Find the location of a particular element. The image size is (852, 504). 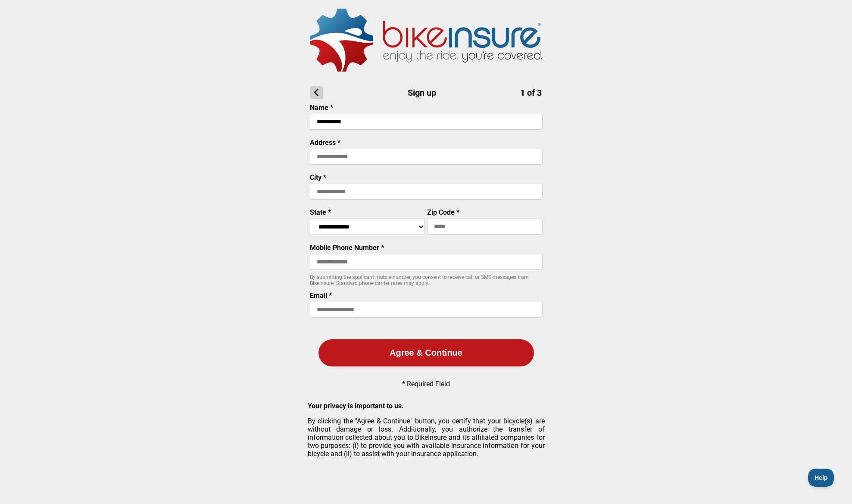

button: Agree & Continue is located at coordinates (426, 353).